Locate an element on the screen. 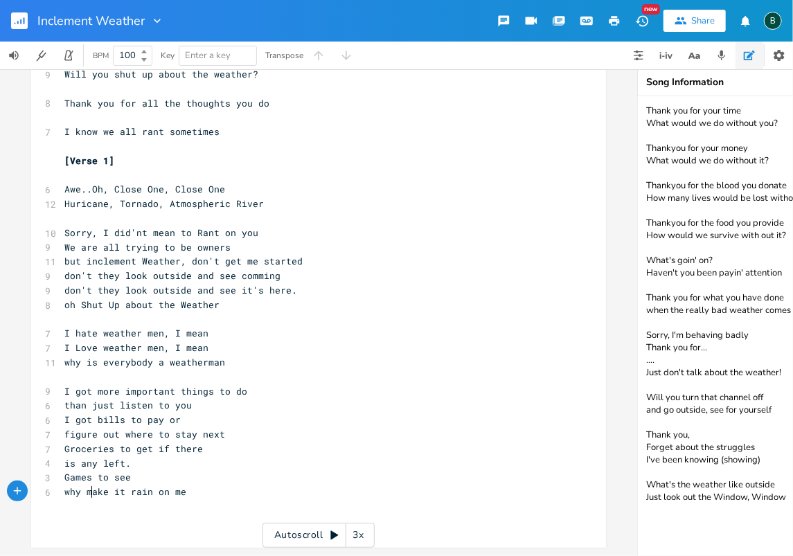 The image size is (793, 556). span: don't they look outside and see it's here. is located at coordinates (181, 290).